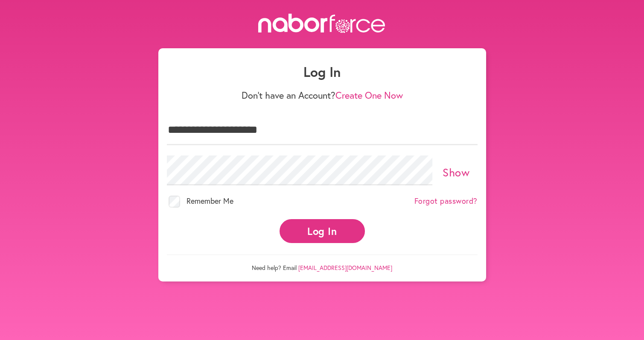  Describe the element at coordinates (322, 230) in the screenshot. I see `button: Log In` at that location.